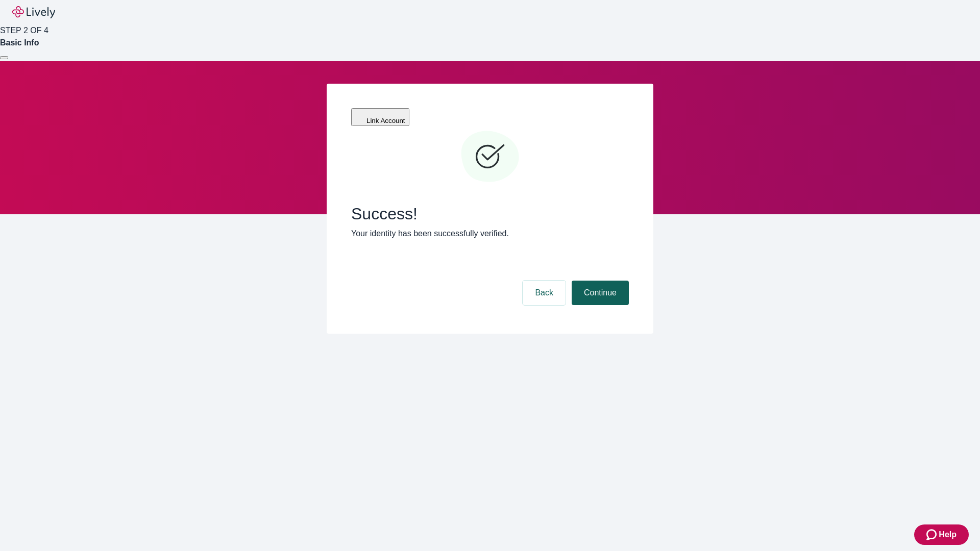 The height and width of the screenshot is (551, 980). What do you see at coordinates (948, 535) in the screenshot?
I see `span: Help` at bounding box center [948, 535].